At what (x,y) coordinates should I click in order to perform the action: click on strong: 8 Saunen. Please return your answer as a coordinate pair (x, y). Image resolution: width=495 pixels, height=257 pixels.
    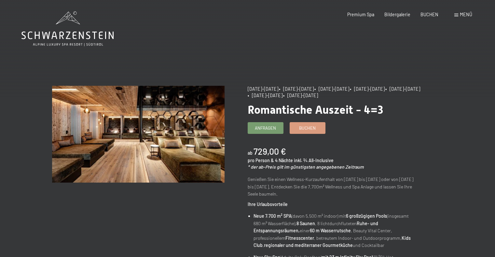
    Looking at the image, I should click on (305, 223).